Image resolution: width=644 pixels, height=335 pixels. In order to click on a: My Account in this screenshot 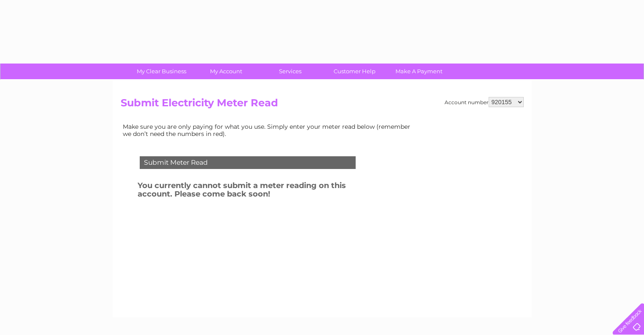, I will do `click(226, 71)`.